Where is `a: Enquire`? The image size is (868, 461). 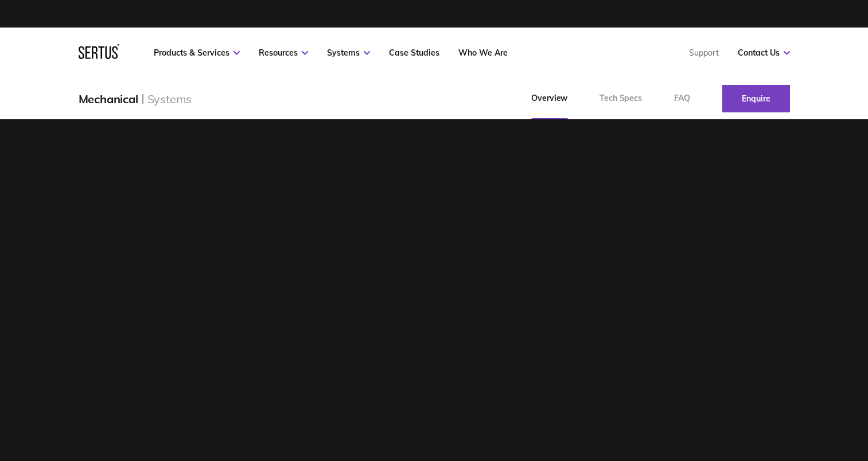 a: Enquire is located at coordinates (756, 99).